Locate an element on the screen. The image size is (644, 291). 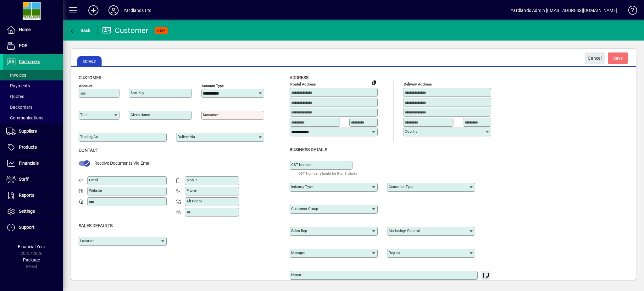
a: Staff is located at coordinates (33, 180).